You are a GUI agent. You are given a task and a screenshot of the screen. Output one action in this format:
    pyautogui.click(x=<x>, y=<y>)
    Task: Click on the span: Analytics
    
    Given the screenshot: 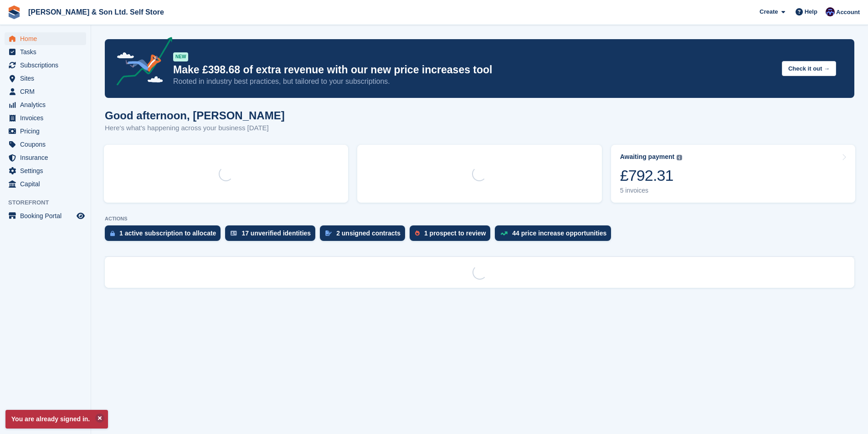 What is the action you would take?
    pyautogui.click(x=48, y=105)
    